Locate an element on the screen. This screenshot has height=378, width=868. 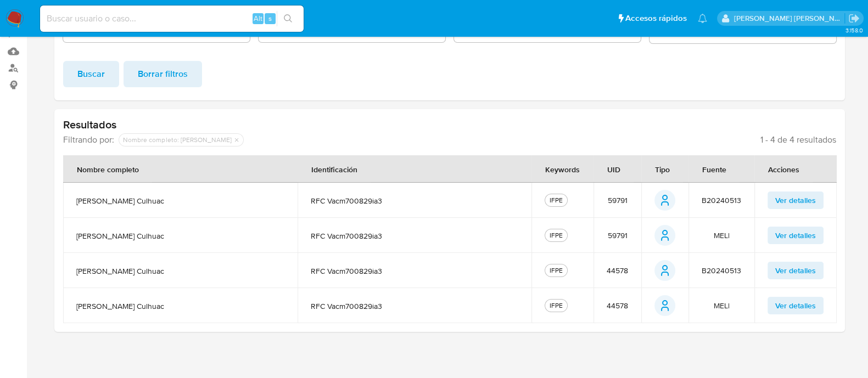
a: Salir is located at coordinates (853, 18).